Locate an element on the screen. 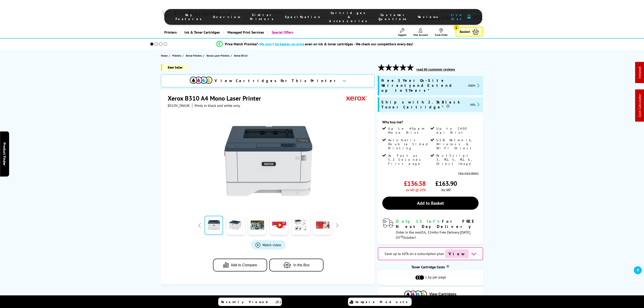 The height and width of the screenshot is (308, 644). a: View more details is located at coordinates (468, 173).